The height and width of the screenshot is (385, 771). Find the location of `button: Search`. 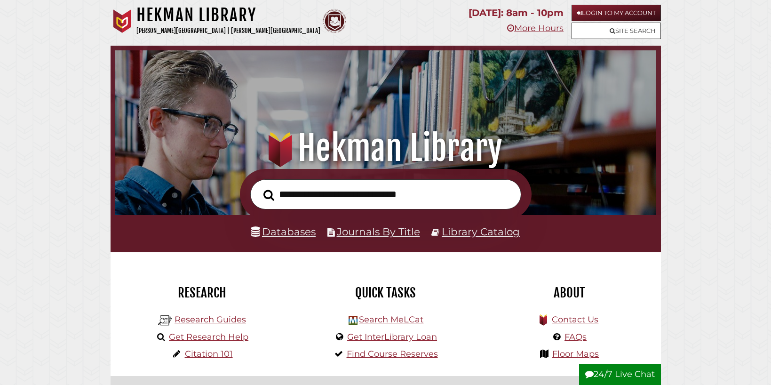

button: Search is located at coordinates (269, 195).